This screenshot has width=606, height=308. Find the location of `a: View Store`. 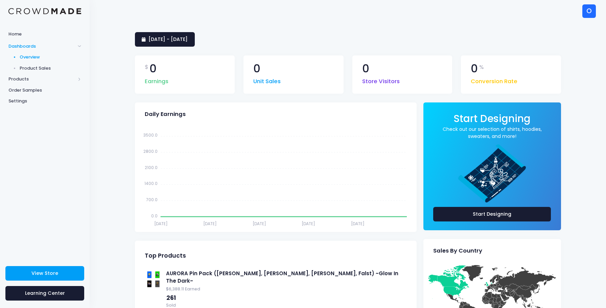

a: View Store is located at coordinates (45, 273).